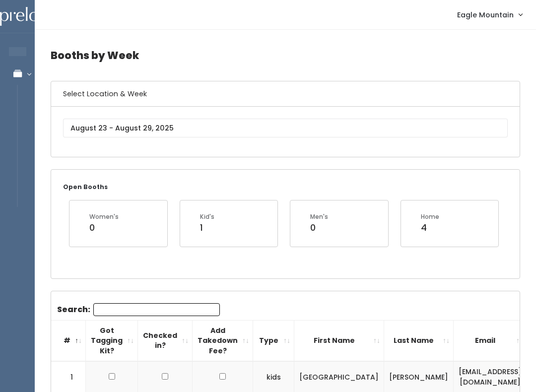  I want to click on div: 1, so click(207, 228).